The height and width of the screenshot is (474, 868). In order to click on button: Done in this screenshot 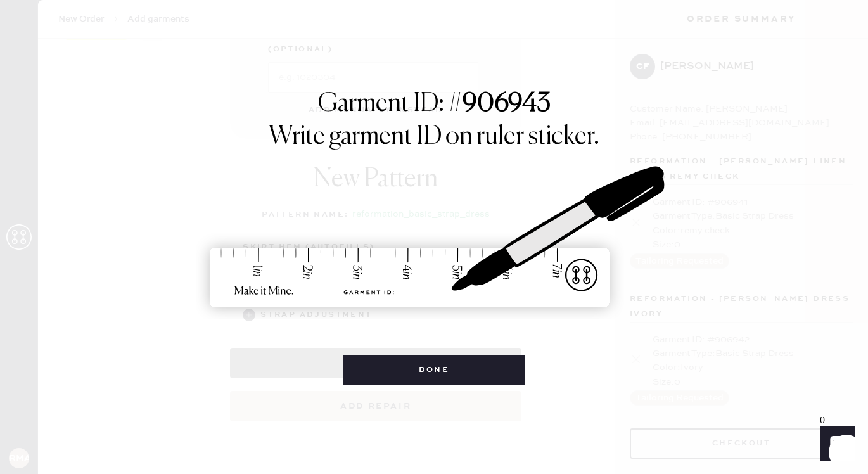, I will do `click(434, 370)`.